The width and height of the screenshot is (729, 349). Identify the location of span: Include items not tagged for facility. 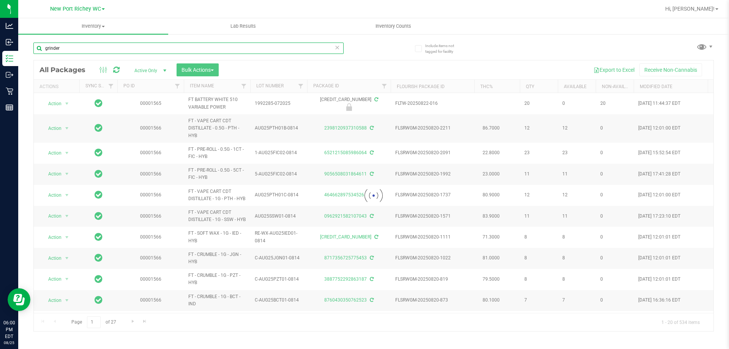
(444, 49).